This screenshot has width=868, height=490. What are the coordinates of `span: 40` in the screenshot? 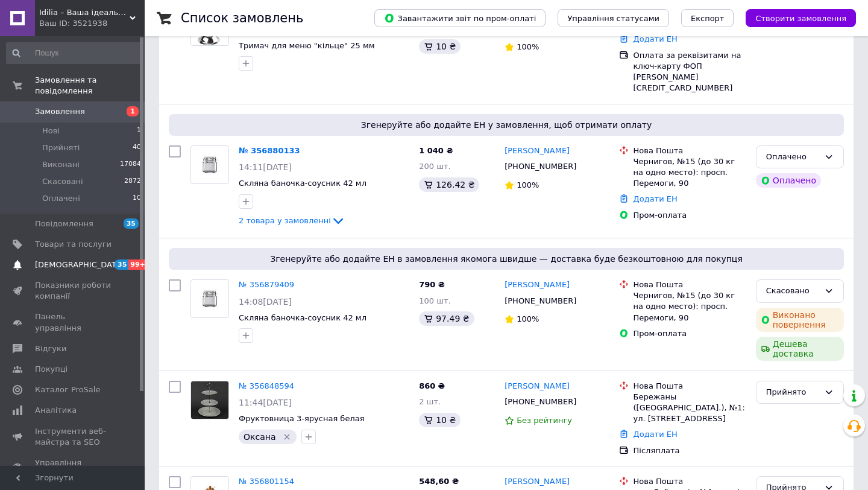 It's located at (137, 148).